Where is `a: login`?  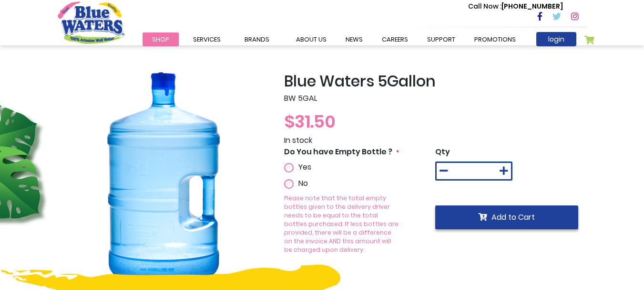 a: login is located at coordinates (556, 39).